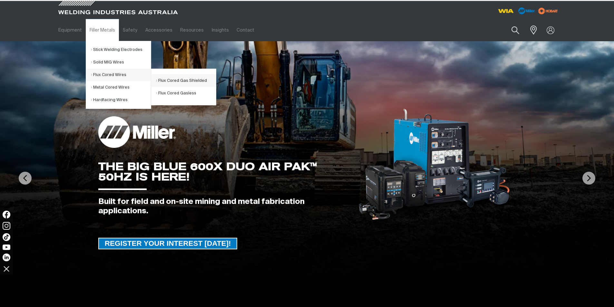  What do you see at coordinates (548, 11) in the screenshot?
I see `img: miller` at bounding box center [548, 11].